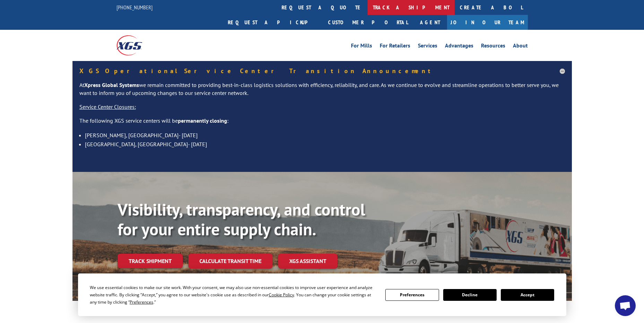 This screenshot has width=644, height=323. I want to click on a: Calculate transit time, so click(231, 261).